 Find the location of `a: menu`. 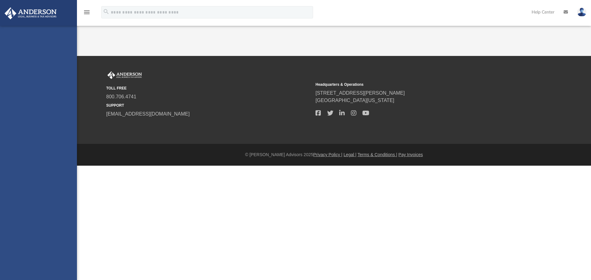

a: menu is located at coordinates (87, 14).